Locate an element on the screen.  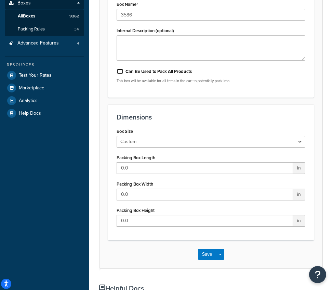
span: Marketplace is located at coordinates (31, 88).